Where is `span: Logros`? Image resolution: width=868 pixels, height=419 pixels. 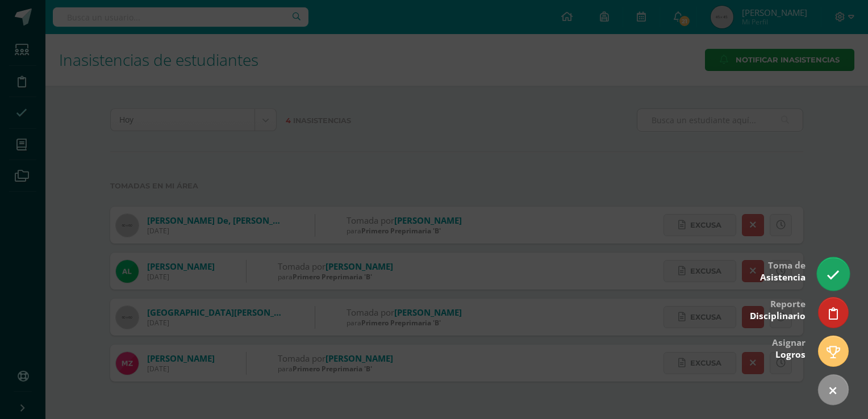 span: Logros is located at coordinates (790, 355).